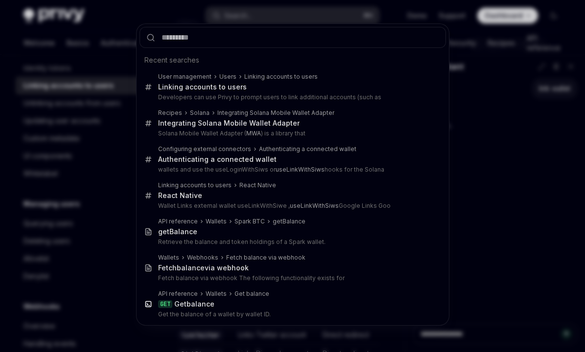  Describe the element at coordinates (202, 87) in the screenshot. I see `div: ing accounts to users` at that location.